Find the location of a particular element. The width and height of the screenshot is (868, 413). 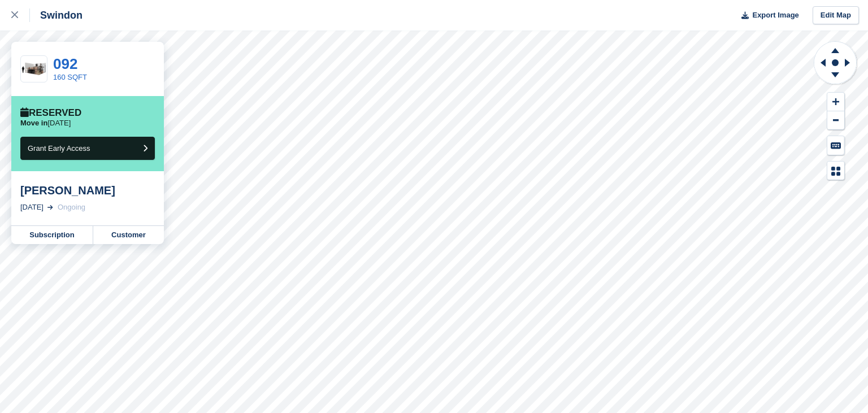

div: Ongoing is located at coordinates (71, 207).